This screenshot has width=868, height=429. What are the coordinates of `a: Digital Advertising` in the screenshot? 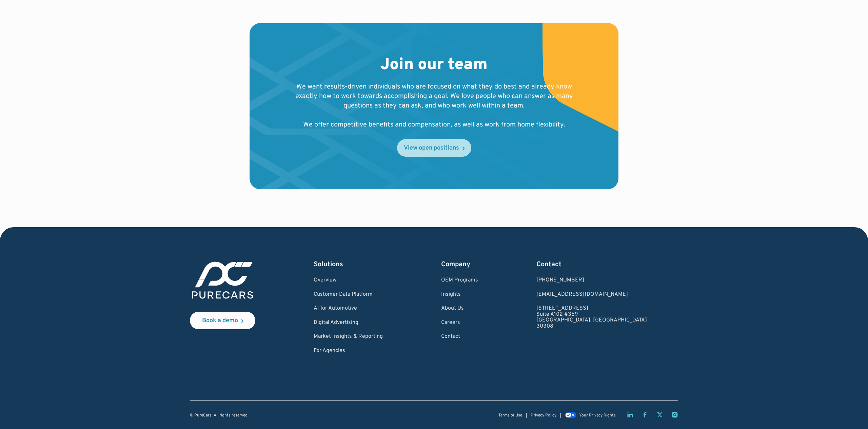 It's located at (348, 323).